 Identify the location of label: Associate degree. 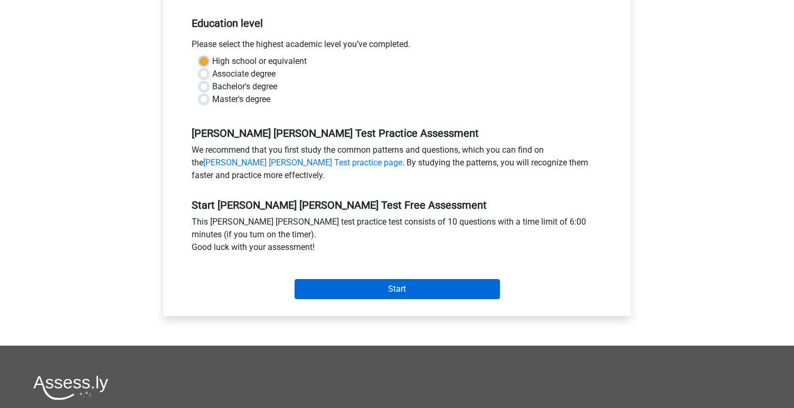
(244, 74).